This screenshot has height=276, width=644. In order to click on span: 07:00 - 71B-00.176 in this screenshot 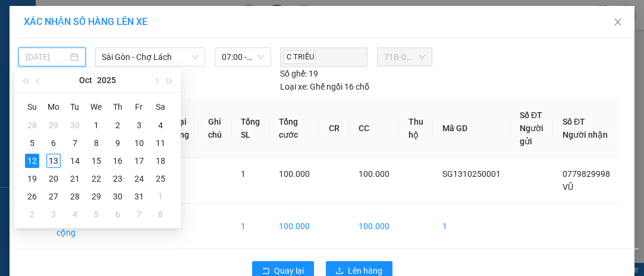, I will do `click(242, 57)`.